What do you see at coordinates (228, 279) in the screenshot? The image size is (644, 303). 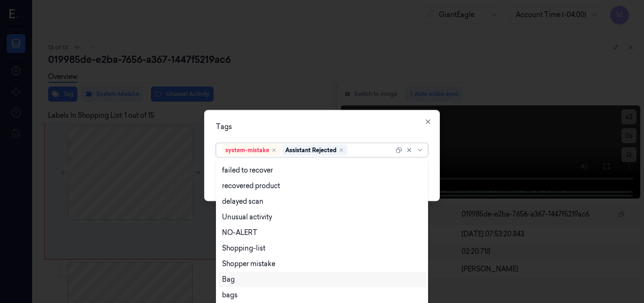 I see `div: Bag` at bounding box center [228, 279].